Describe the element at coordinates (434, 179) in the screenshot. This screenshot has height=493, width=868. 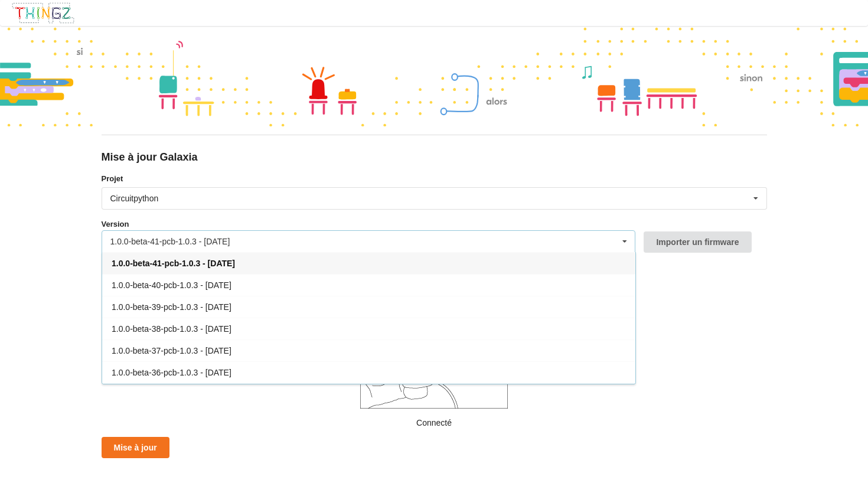
I see `label: Projet` at that location.